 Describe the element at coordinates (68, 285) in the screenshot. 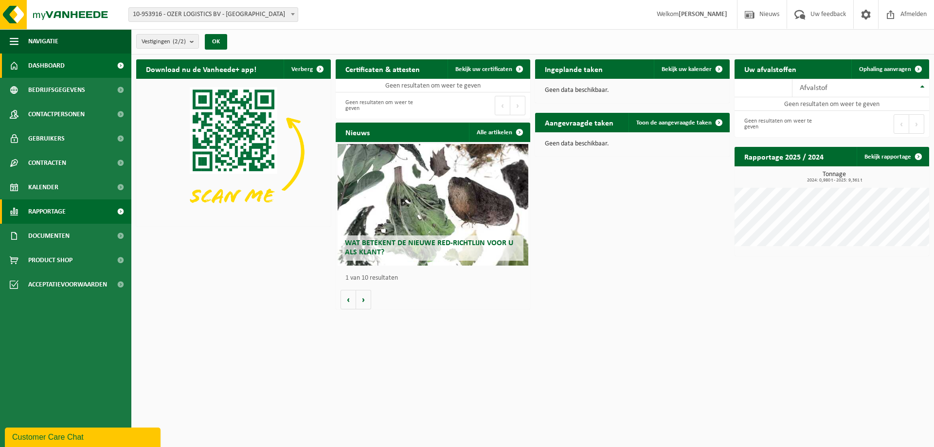

I see `span: Acceptatievoorwaarden` at that location.